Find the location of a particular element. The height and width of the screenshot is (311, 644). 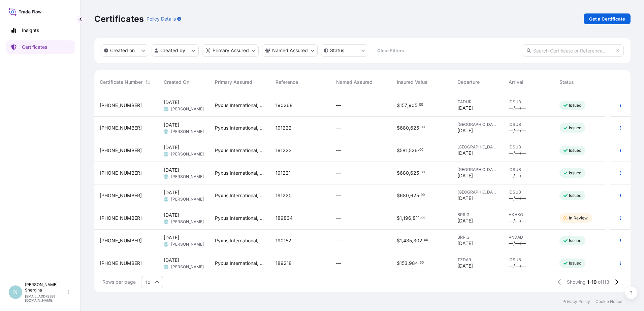

span: Primary Assured is located at coordinates (234, 82).